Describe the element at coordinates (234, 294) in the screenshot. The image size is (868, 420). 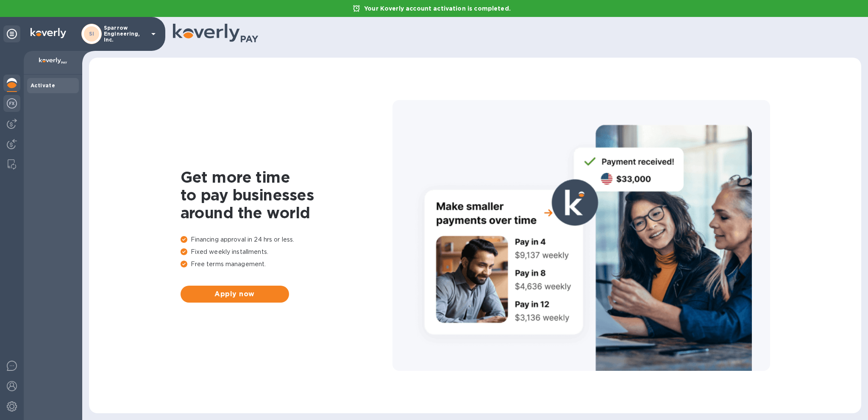
I see `button: Apply now` at that location.